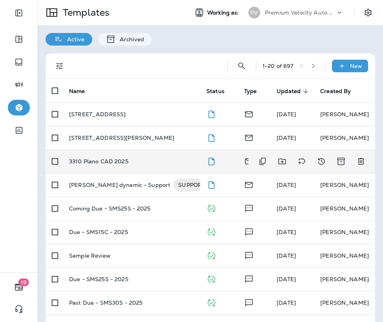  Describe the element at coordinates (192, 185) in the screenshot. I see `span: SUPPORT` at that location.